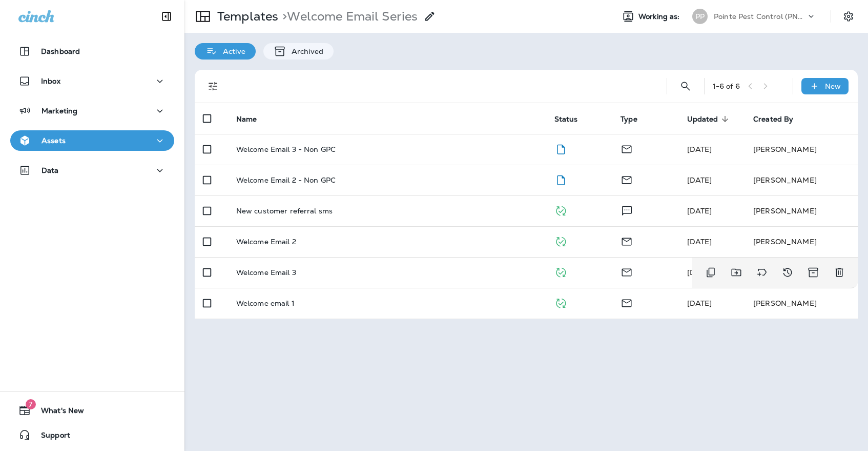 The height and width of the screenshot is (451, 868). I want to click on button: Search Templates, so click(686, 86).